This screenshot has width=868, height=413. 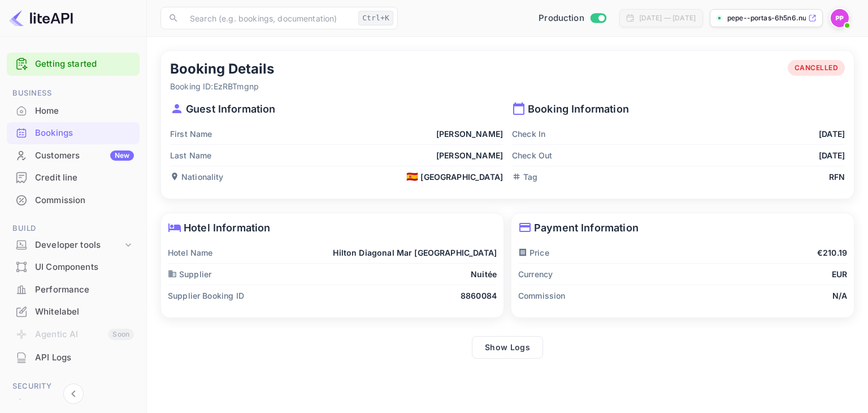 I want to click on p: Last Name, so click(x=191, y=155).